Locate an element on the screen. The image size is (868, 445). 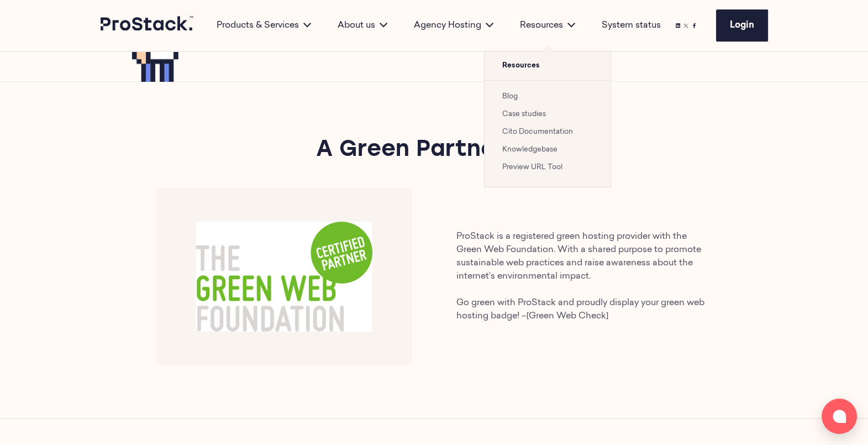
a: Case studies is located at coordinates (524, 114).